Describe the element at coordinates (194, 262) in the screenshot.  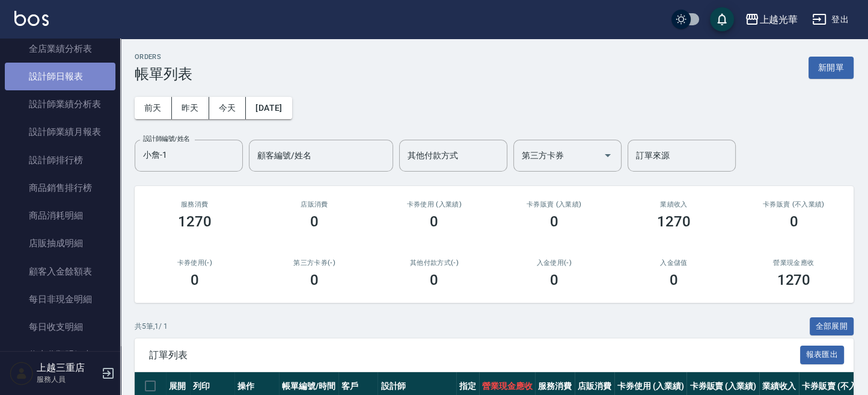
I see `h2: 卡券使用(-)` at that location.